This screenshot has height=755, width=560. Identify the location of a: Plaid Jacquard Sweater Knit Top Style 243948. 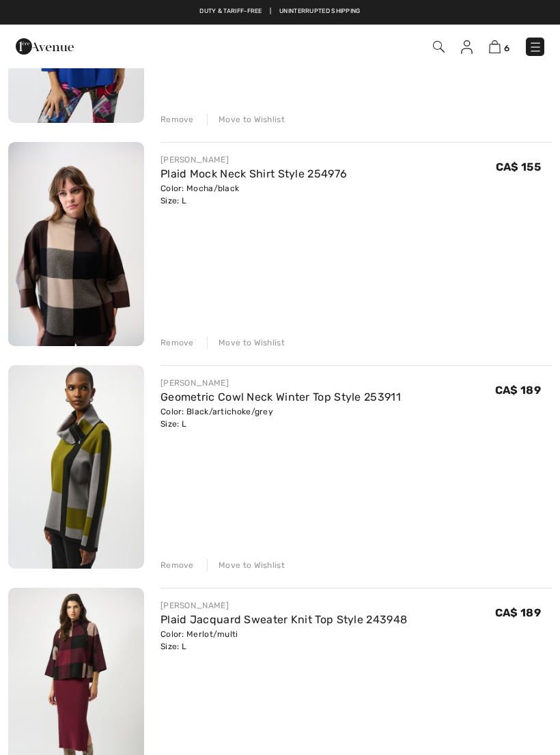
(283, 619).